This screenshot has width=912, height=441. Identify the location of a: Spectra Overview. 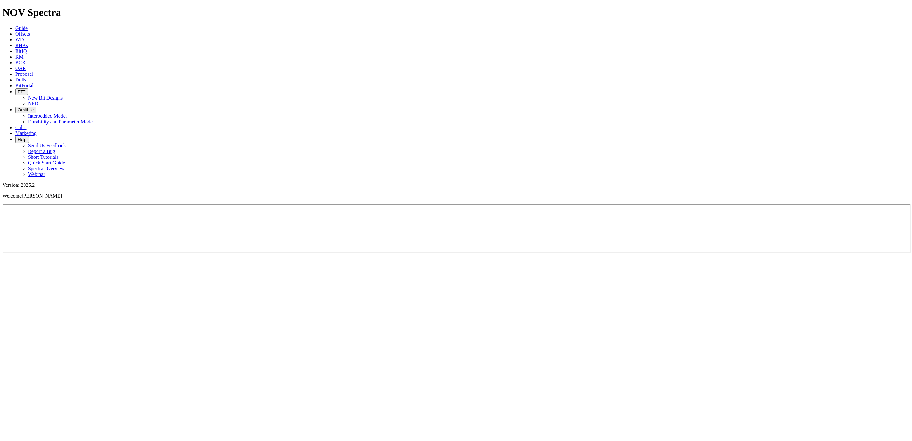
(46, 168).